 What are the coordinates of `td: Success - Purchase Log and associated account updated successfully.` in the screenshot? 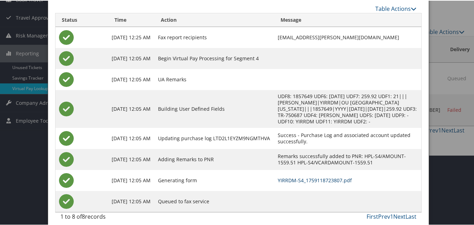 It's located at (347, 138).